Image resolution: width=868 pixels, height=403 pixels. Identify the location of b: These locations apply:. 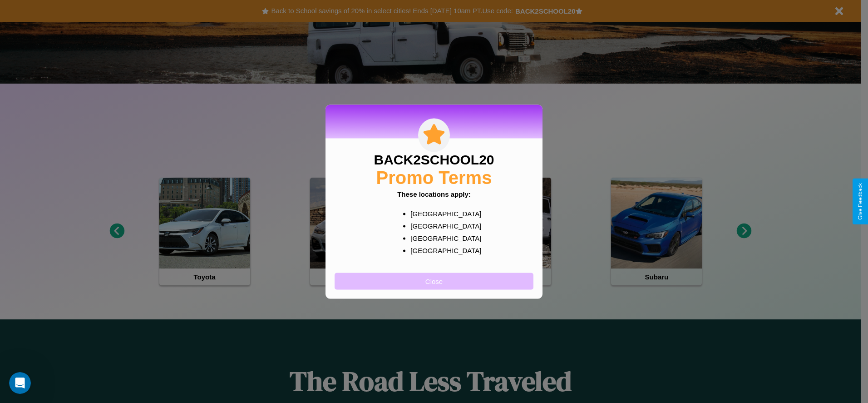
(434, 194).